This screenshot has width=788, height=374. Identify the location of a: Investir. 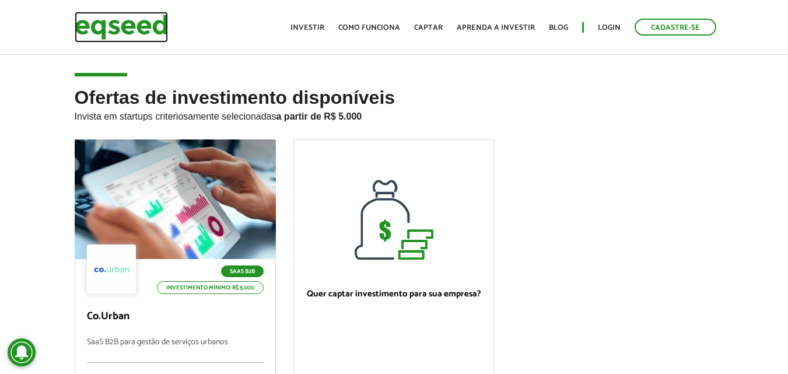
(307, 27).